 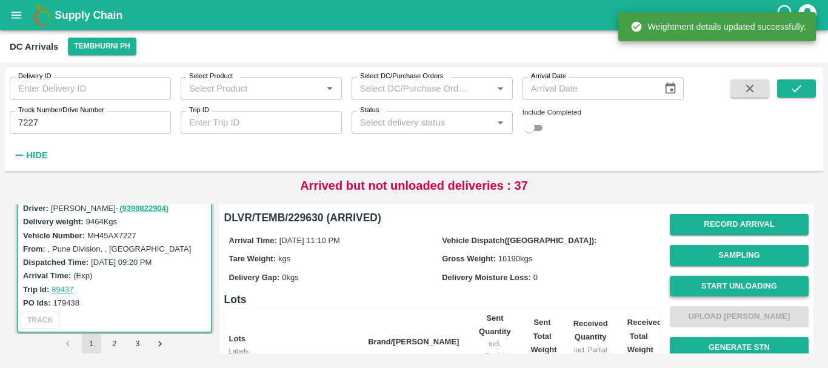 What do you see at coordinates (34, 248) in the screenshot?
I see `label: From:` at bounding box center [34, 248].